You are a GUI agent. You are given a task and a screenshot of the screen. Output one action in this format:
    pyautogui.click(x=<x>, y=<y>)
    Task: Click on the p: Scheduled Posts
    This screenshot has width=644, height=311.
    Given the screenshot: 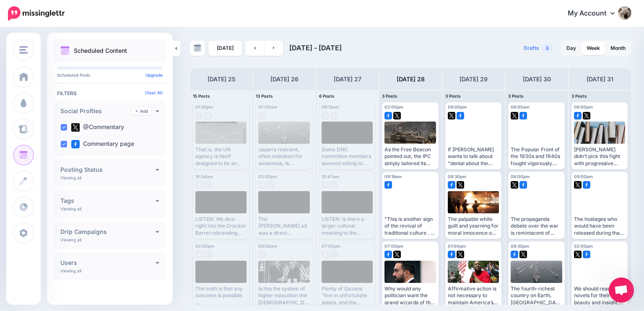 What is the action you would take?
    pyautogui.click(x=110, y=75)
    